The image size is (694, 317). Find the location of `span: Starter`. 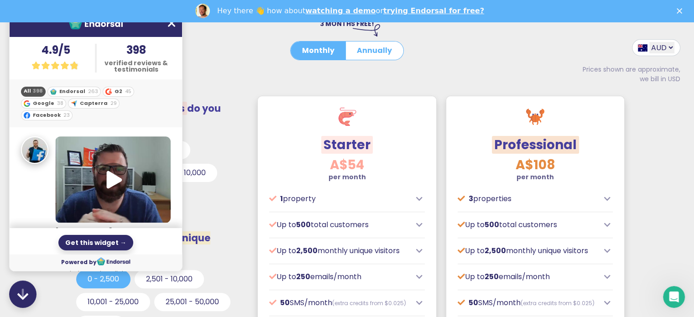

span: Starter is located at coordinates (347, 145).